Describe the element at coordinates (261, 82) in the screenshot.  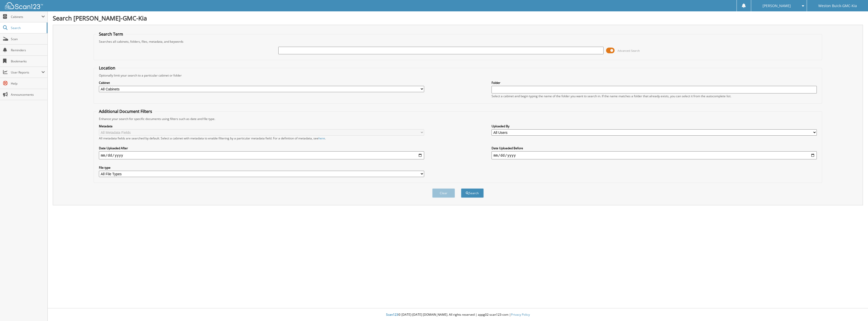
I see `label: Cabinet` at that location.